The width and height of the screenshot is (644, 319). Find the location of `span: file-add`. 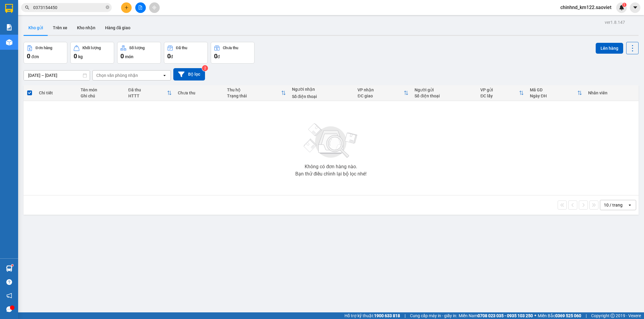

span: file-add is located at coordinates (140, 8).